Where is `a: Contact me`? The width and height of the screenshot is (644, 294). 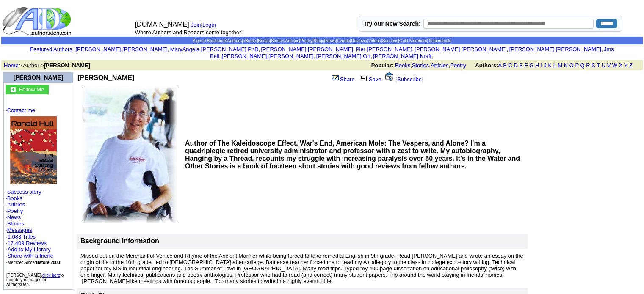 a: Contact me is located at coordinates (21, 110).